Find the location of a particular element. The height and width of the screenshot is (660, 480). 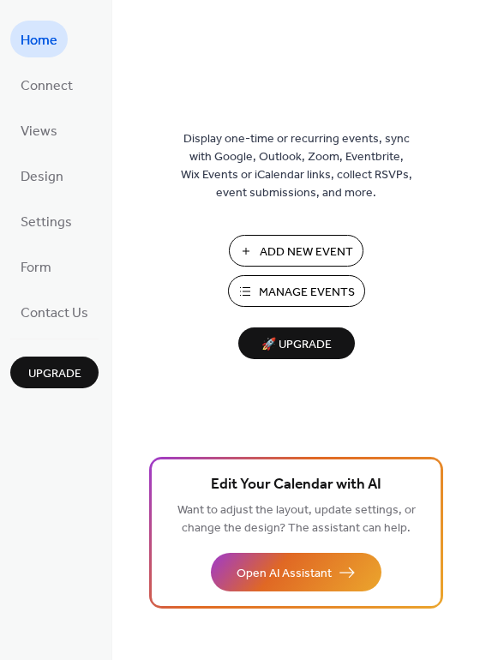

span: Want to adjust the layout, update settings, or change the design? The assistant can help. is located at coordinates (297, 520).